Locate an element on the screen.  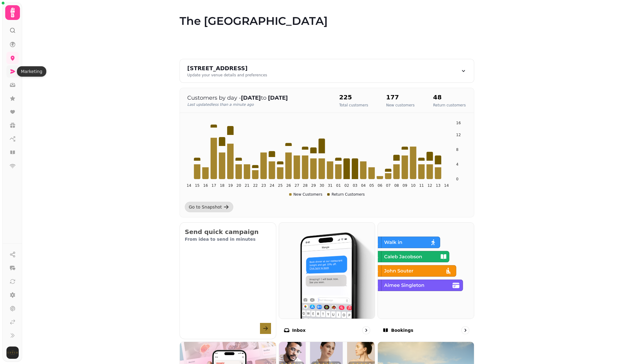
h2: Send quick campaign is located at coordinates (228, 232).